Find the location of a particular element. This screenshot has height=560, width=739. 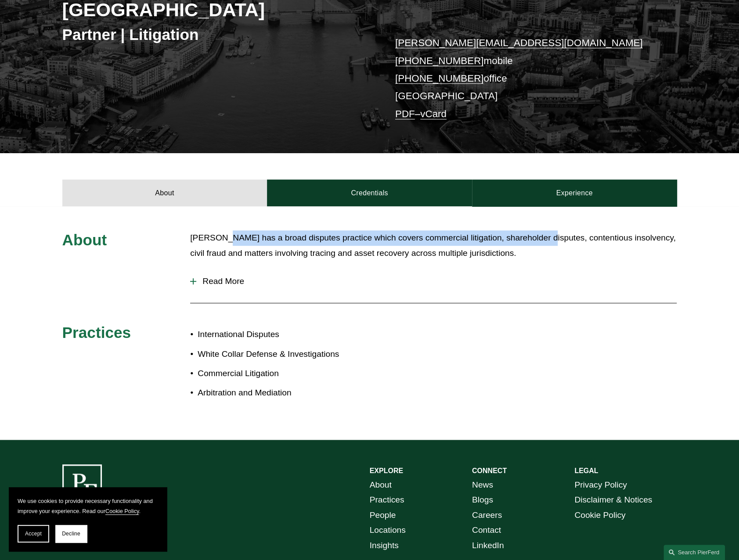

a: Locations is located at coordinates (388, 530).